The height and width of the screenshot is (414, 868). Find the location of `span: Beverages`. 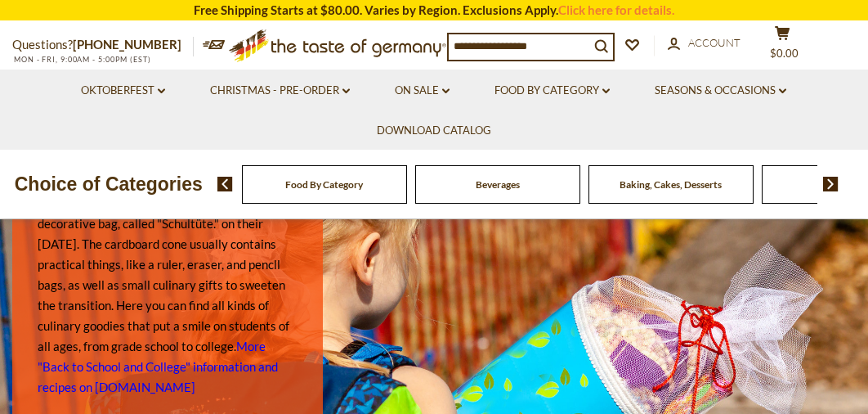

span: Beverages is located at coordinates (498, 184).